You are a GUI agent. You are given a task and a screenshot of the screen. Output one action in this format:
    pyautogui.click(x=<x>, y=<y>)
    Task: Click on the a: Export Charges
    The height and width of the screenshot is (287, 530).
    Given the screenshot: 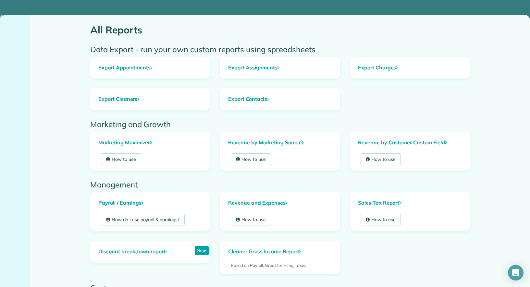 What is the action you would take?
    pyautogui.click(x=410, y=68)
    